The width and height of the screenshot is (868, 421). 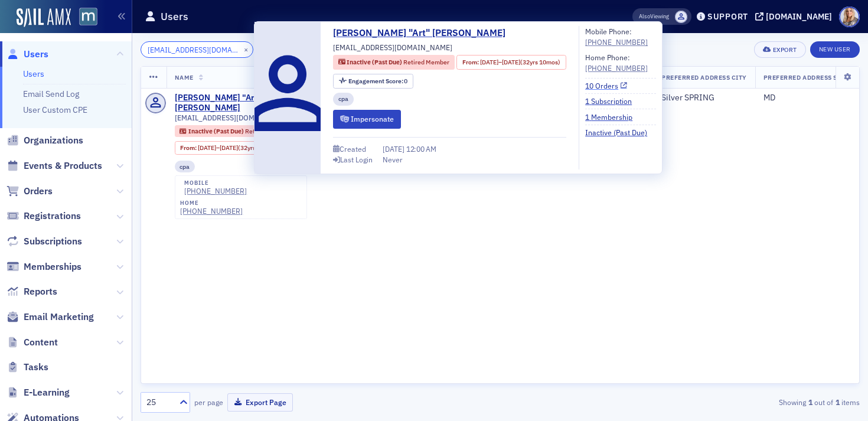 What do you see at coordinates (55, 166) in the screenshot?
I see `a: Events & Products` at bounding box center [55, 166].